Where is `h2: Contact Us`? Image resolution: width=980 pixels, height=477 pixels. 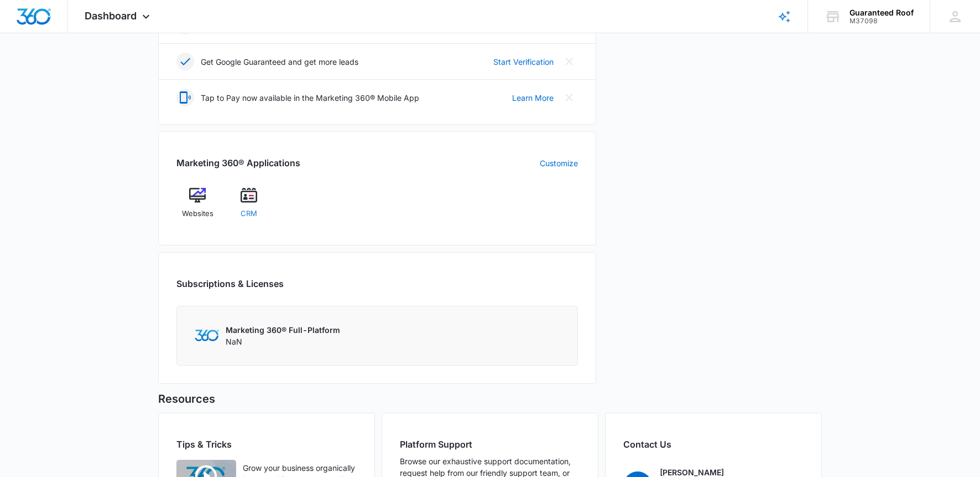 h2: Contact Us is located at coordinates (714, 444).